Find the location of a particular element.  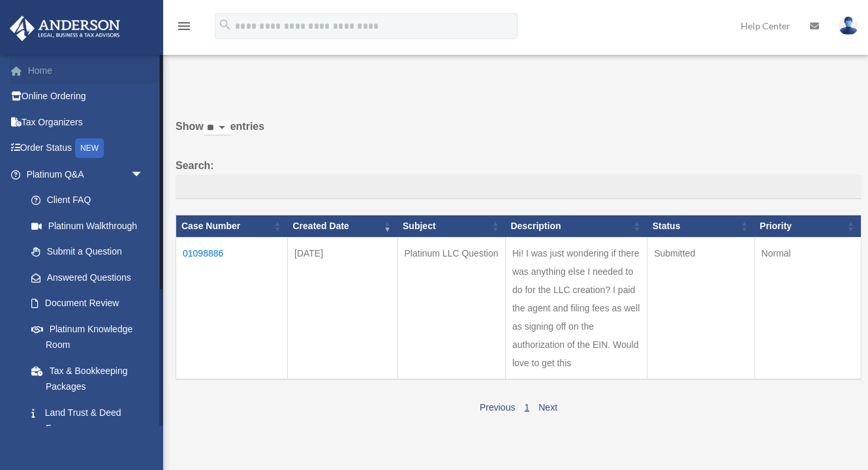

a: Submit a Question is located at coordinates (87, 252).